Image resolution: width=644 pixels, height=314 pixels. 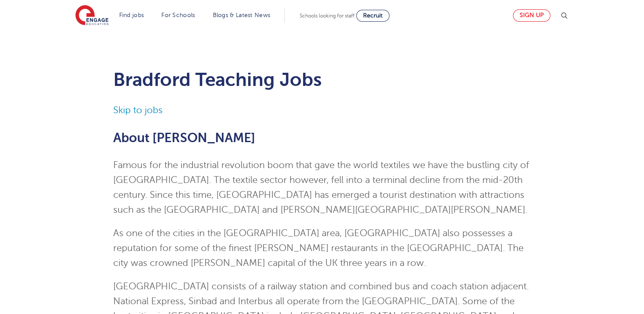 I want to click on h1: Bradford Teaching Jobs, so click(x=322, y=80).